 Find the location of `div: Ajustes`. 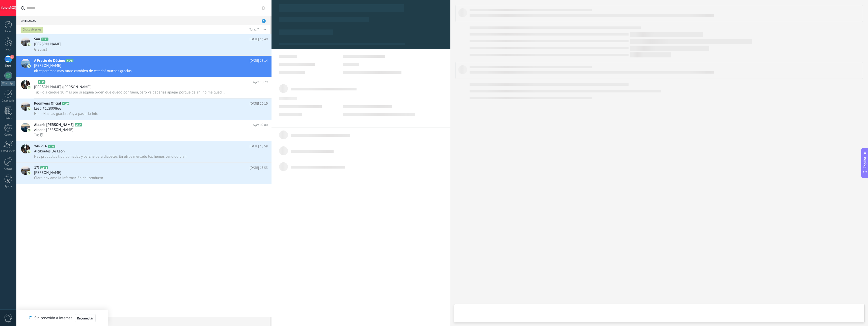

div: Ajustes is located at coordinates (9, 169).